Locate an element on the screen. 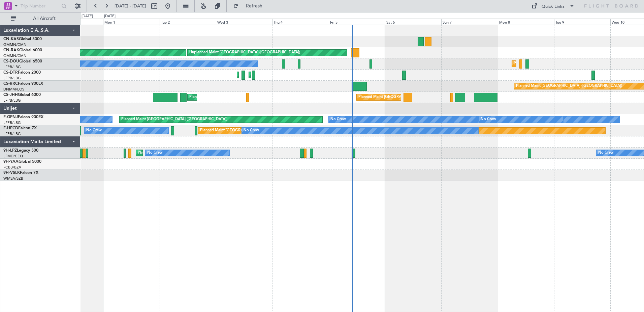 The image size is (644, 312). button: Quick Links is located at coordinates (553, 6).